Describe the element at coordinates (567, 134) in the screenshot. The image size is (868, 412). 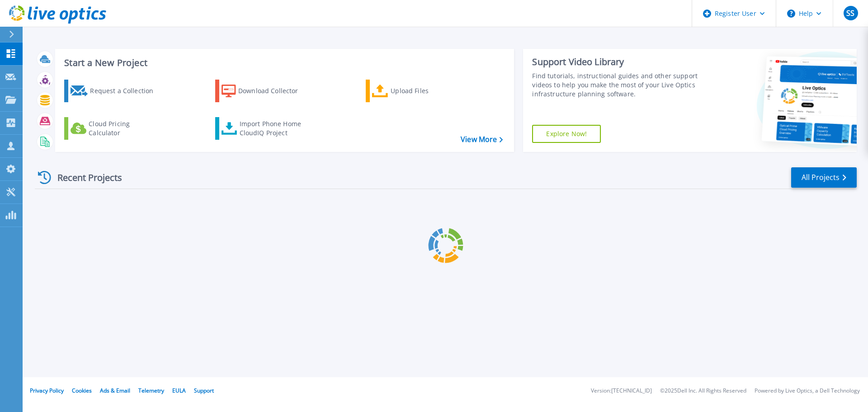
I see `a: Explore Now!` at that location.